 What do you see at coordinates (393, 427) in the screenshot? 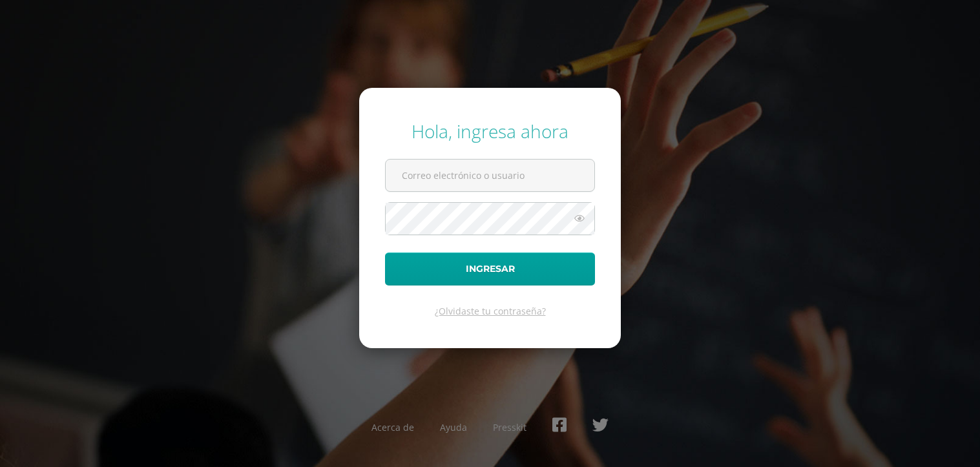
I see `a: Acerca de` at bounding box center [393, 427].